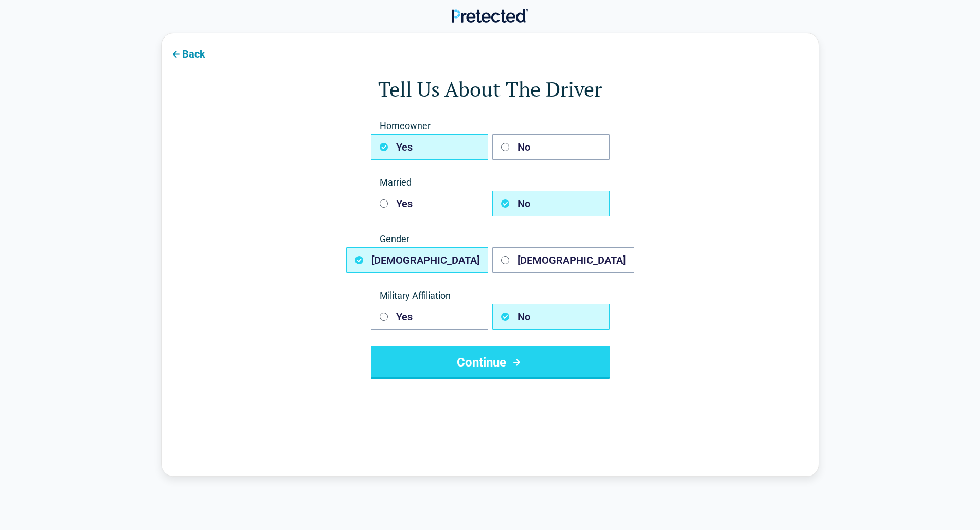 The height and width of the screenshot is (530, 980). I want to click on span: Married, so click(490, 182).